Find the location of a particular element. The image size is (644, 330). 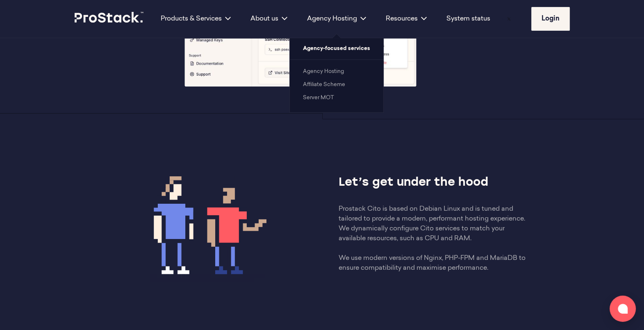

a: Prostack logo is located at coordinates (110, 19).